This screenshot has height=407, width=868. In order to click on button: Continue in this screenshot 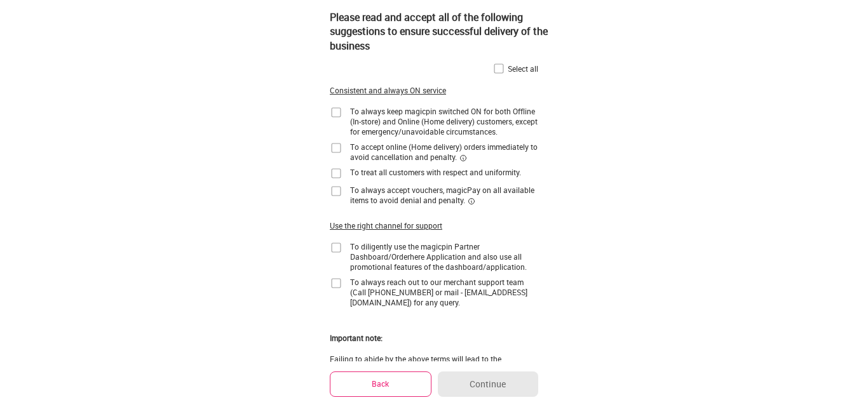, I will do `click(488, 385)`.